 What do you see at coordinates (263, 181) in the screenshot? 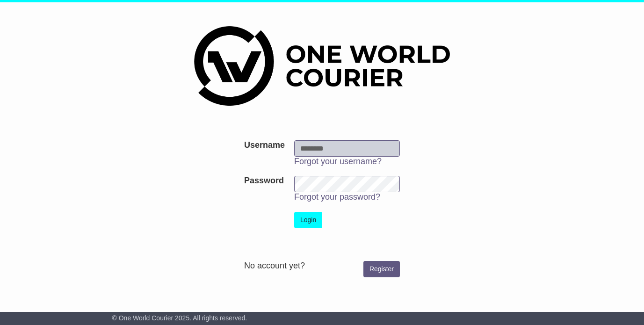
I see `label: Password` at bounding box center [263, 181].